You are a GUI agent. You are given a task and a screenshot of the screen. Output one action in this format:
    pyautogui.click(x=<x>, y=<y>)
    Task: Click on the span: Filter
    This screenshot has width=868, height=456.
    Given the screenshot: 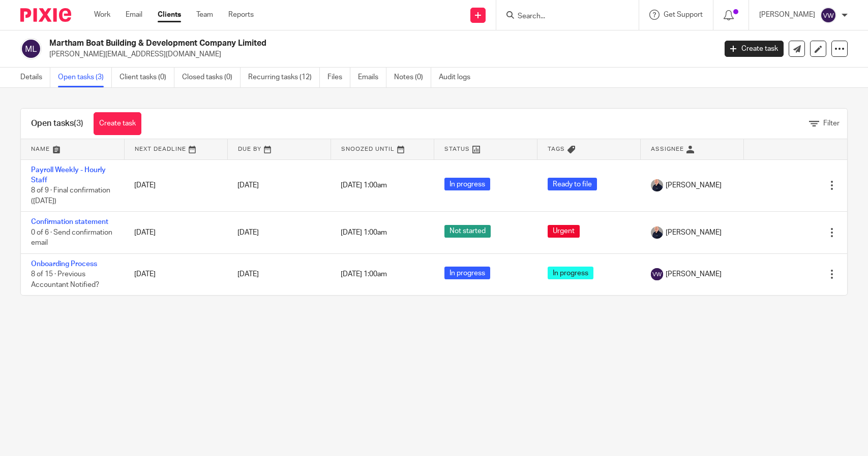 What is the action you would take?
    pyautogui.click(x=831, y=124)
    